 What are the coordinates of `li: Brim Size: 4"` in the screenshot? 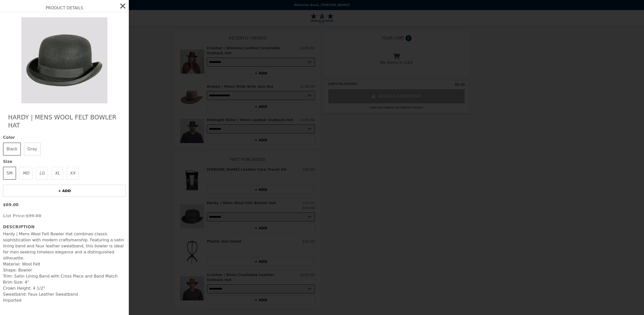 It's located at (64, 283).